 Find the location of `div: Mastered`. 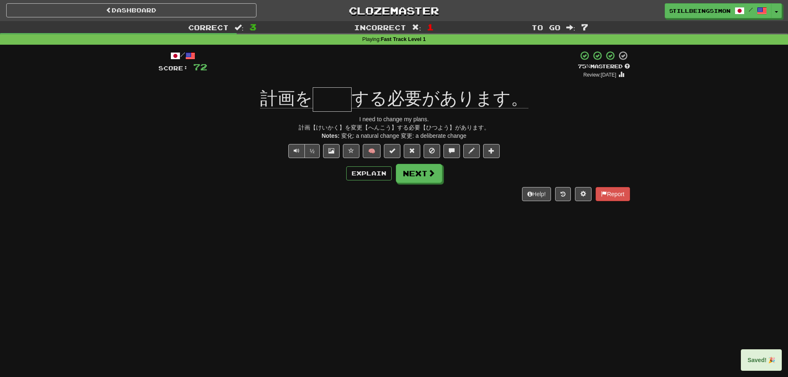

div: Mastered is located at coordinates (604, 67).